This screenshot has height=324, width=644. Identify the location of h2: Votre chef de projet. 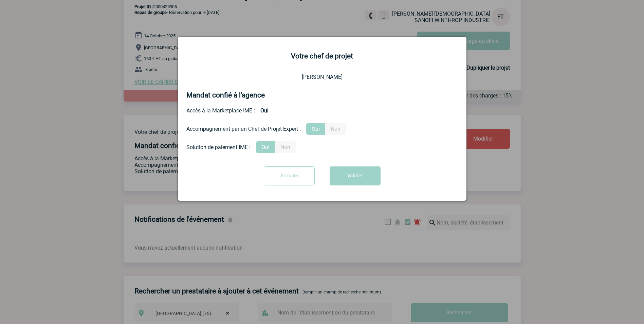
(322, 56).